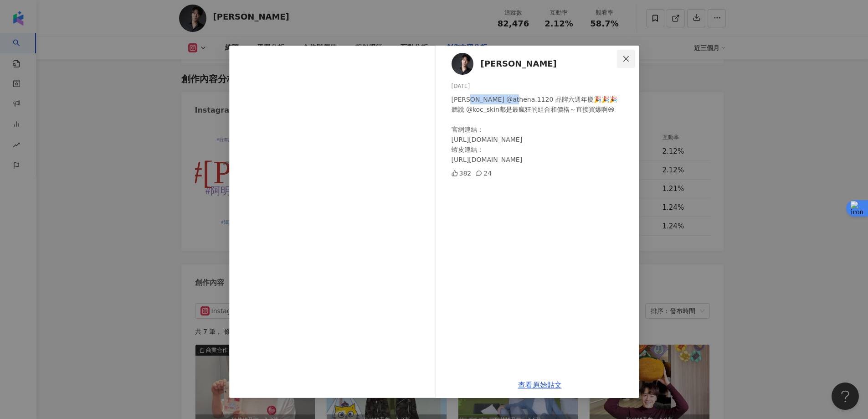 The height and width of the screenshot is (419, 868). I want to click on button: Close, so click(626, 59).